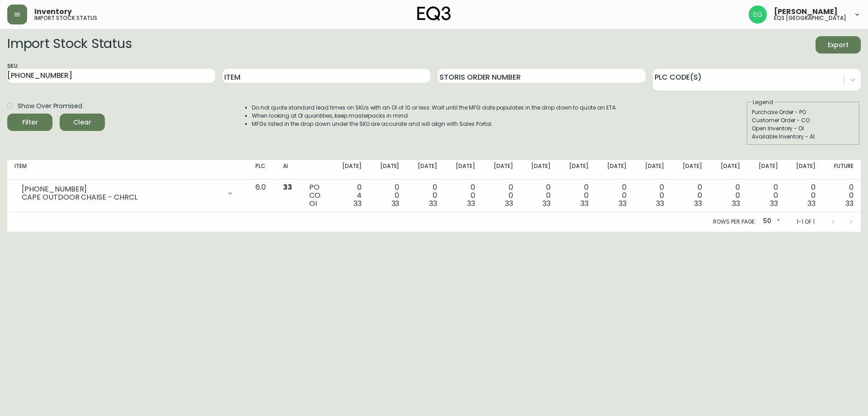 The width and height of the screenshot is (868, 416). Describe the element at coordinates (758, 14) in the screenshot. I see `img: db11c1629862fe82d63d0774b1b54d2b` at that location.